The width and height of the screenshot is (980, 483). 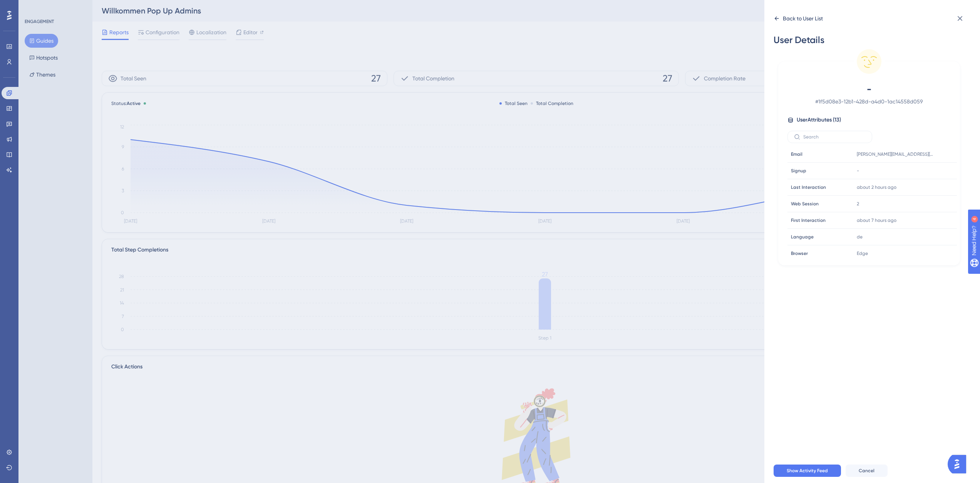 What do you see at coordinates (799, 254) in the screenshot?
I see `span: Browser` at bounding box center [799, 254].